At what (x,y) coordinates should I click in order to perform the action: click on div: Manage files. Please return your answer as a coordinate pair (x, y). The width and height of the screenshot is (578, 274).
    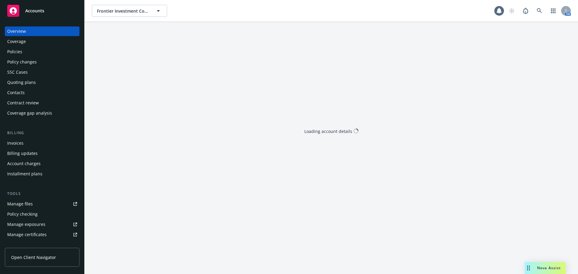
    Looking at the image, I should click on (20, 204).